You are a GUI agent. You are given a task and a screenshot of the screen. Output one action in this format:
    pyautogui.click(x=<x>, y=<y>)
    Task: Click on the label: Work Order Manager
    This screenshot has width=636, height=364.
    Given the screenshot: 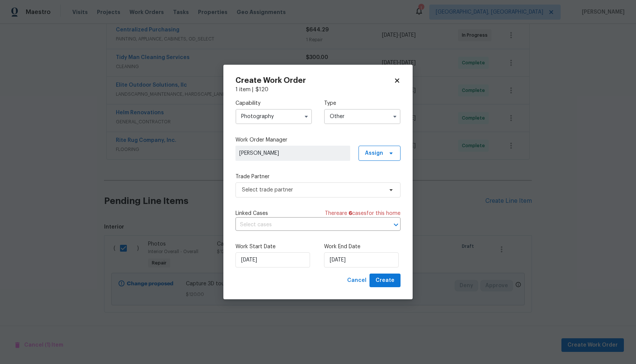 What is the action you would take?
    pyautogui.click(x=318, y=140)
    